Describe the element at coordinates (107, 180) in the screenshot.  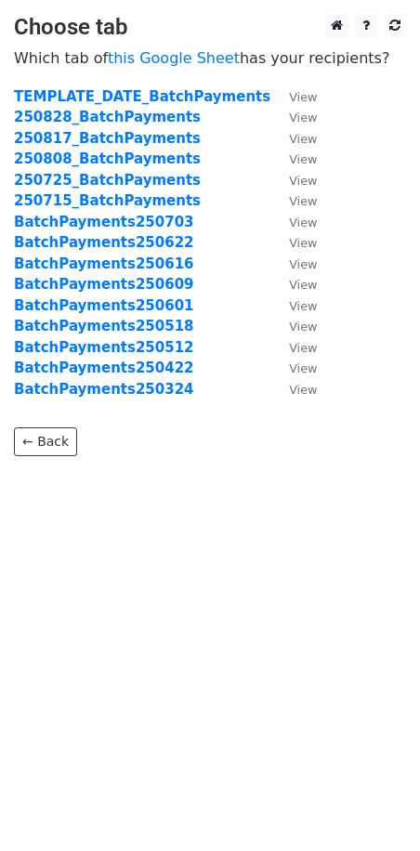
I see `a: 250725_BatchPayments` at that location.